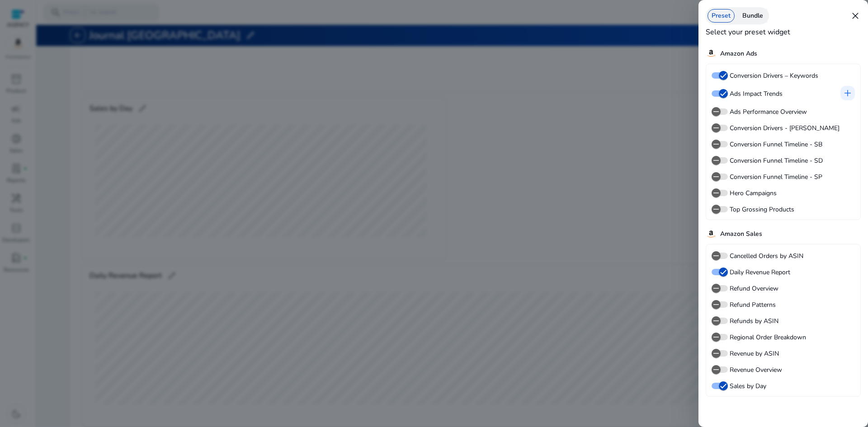  I want to click on label: Cancelled Orders by ASIN, so click(765, 256).